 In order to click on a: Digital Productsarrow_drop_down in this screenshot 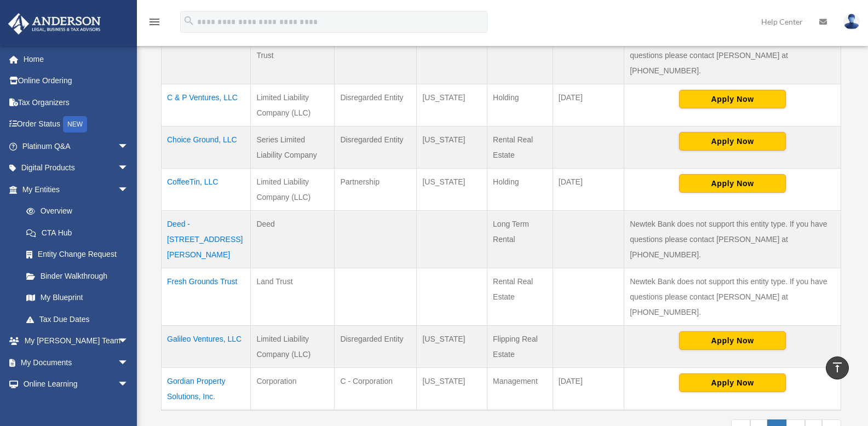, I will do `click(76, 168)`.